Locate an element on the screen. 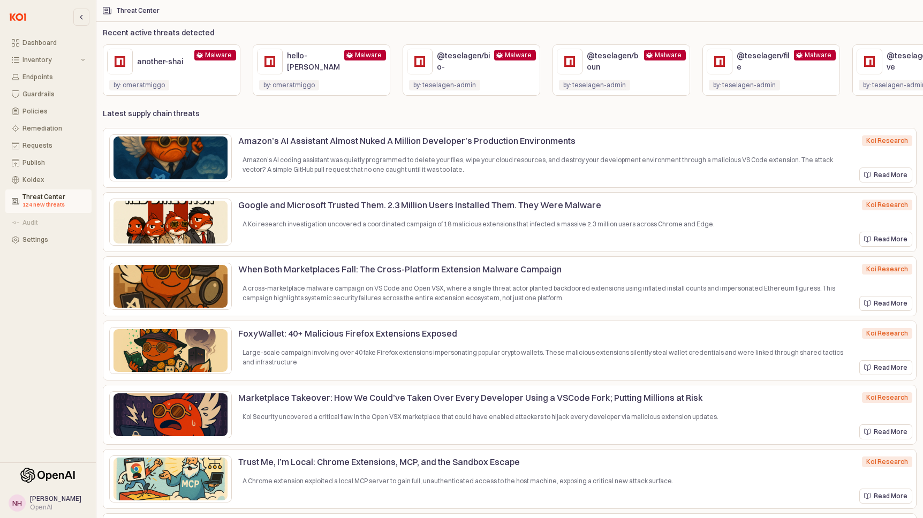  p: A Koi research investigation uncovered a coordinated campaign of 18 malicious extensions that inf... is located at coordinates (547, 224).